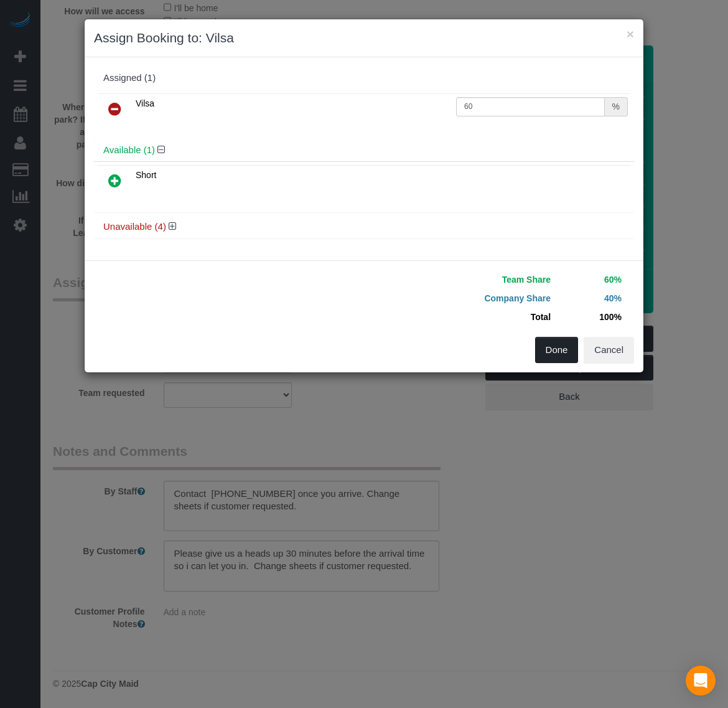 The width and height of the screenshot is (728, 708). Describe the element at coordinates (608, 350) in the screenshot. I see `button: Cancel` at that location.